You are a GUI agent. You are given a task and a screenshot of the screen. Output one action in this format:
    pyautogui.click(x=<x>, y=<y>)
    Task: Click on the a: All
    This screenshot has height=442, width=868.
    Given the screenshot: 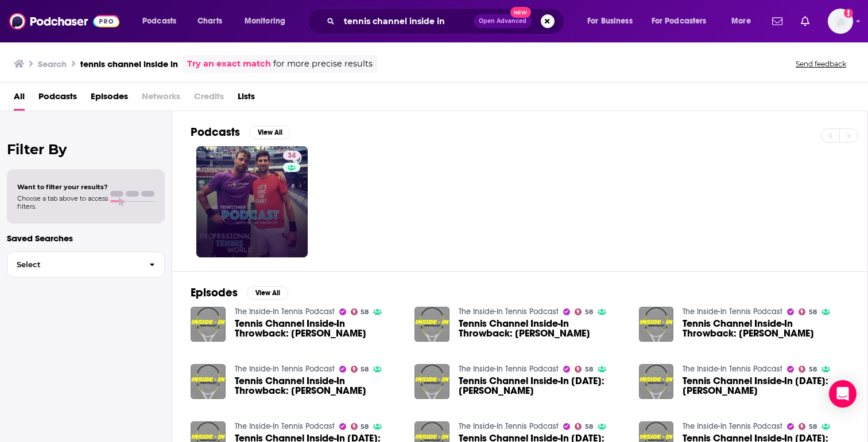 What is the action you would take?
    pyautogui.click(x=19, y=98)
    